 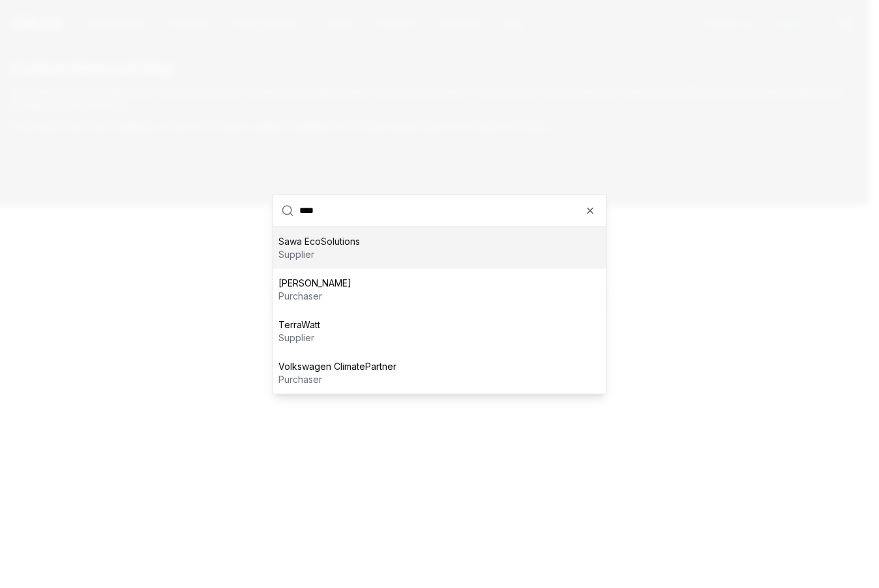 What do you see at coordinates (337, 366) in the screenshot?
I see `p: Volkswagen ClimatePartner` at bounding box center [337, 366].